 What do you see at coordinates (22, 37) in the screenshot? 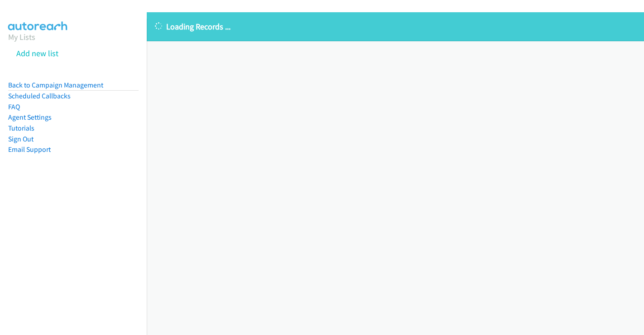
I see `a: My Lists` at bounding box center [22, 37].